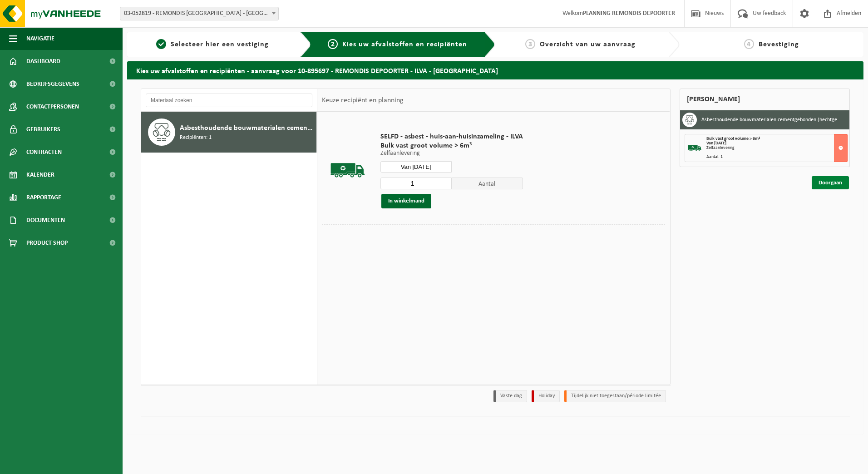 This screenshot has height=474, width=868. Describe the element at coordinates (41, 38) in the screenshot. I see `span: Navigatie` at that location.